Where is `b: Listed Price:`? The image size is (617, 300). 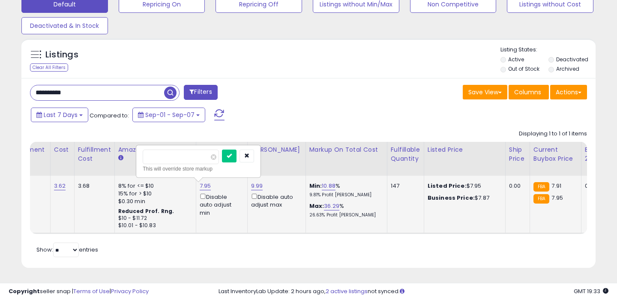
b: Listed Price: is located at coordinates (447, 185).